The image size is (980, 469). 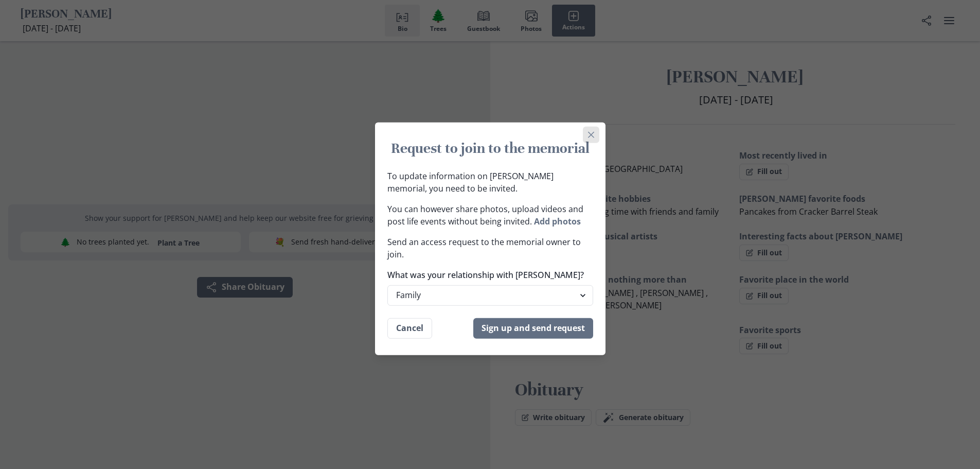 I want to click on p: You can however share photos, upload videos and post life events without being invited., so click(x=490, y=215).